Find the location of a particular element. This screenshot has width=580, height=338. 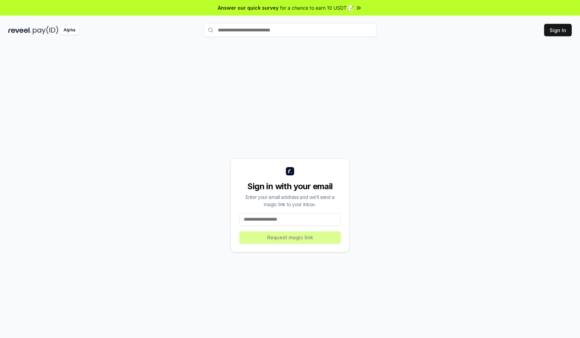

img: reveel_dark is located at coordinates (20, 30).